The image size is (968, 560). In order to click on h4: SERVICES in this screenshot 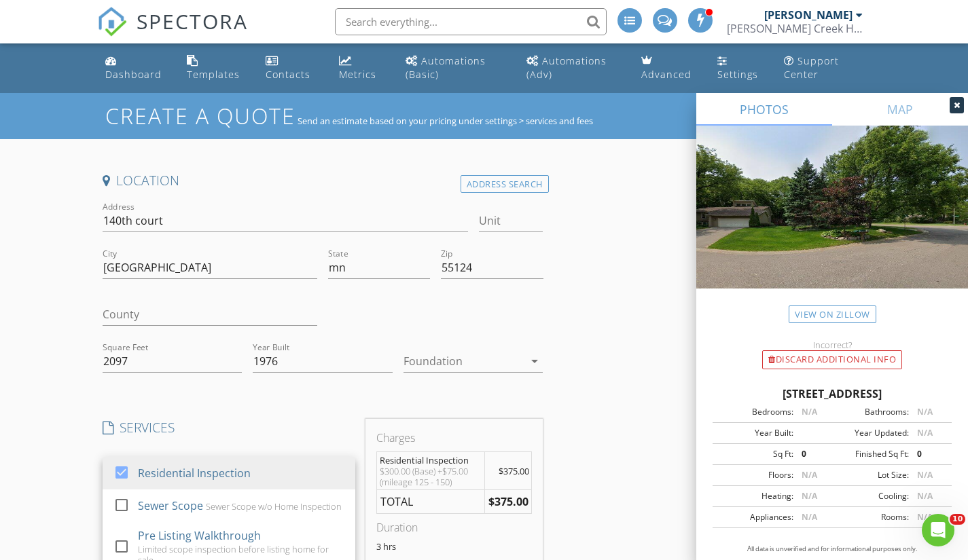, I will do `click(229, 428)`.